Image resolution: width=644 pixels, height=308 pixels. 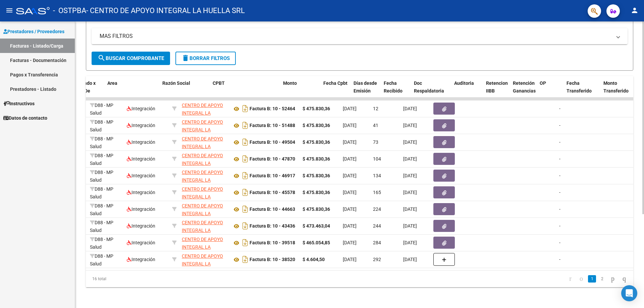 What do you see at coordinates (166, 11) in the screenshot?
I see `span: - CENTRO DE APOYO INTEGRAL LA HUELLA SRL` at bounding box center [166, 11].